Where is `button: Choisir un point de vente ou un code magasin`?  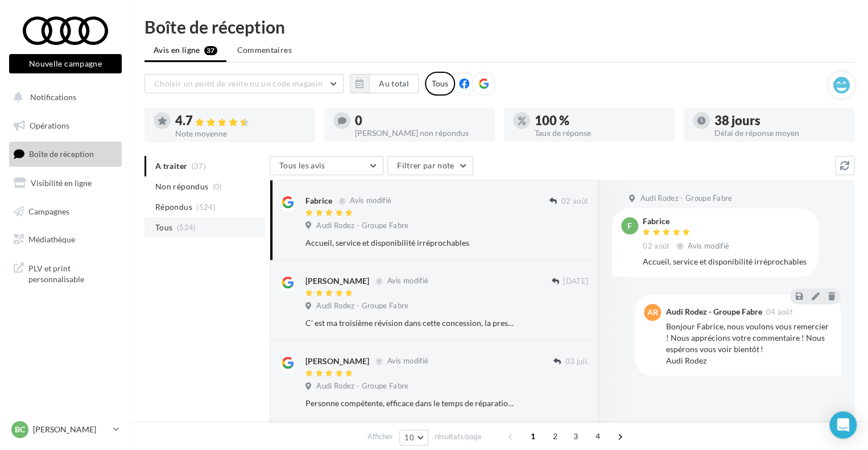 button: Choisir un point de vente ou un code magasin is located at coordinates (244, 84).